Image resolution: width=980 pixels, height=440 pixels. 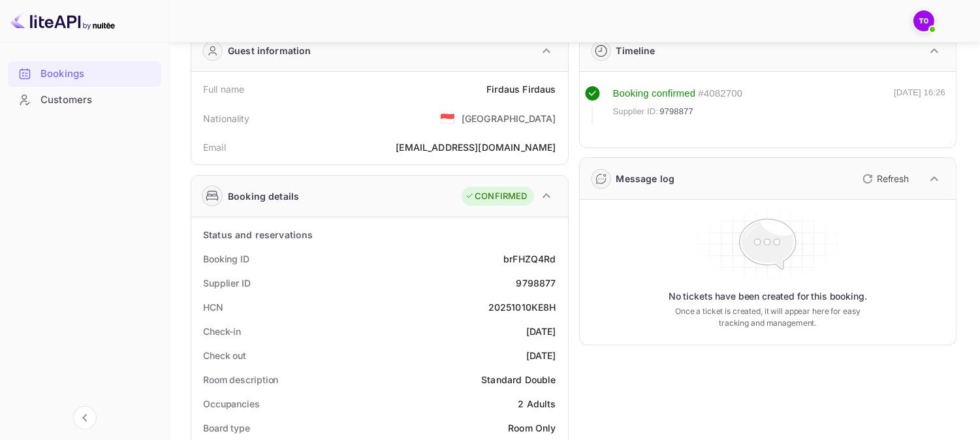 What do you see at coordinates (654, 93) in the screenshot?
I see `div: Booking confirmed` at bounding box center [654, 93].